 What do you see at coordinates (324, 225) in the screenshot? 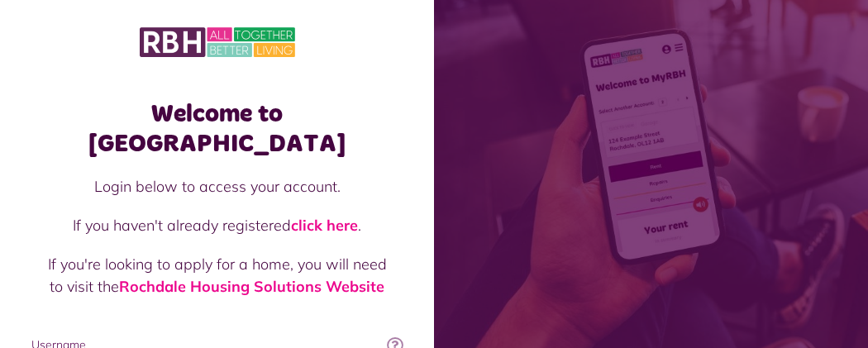
I see `a: click here` at bounding box center [324, 225].